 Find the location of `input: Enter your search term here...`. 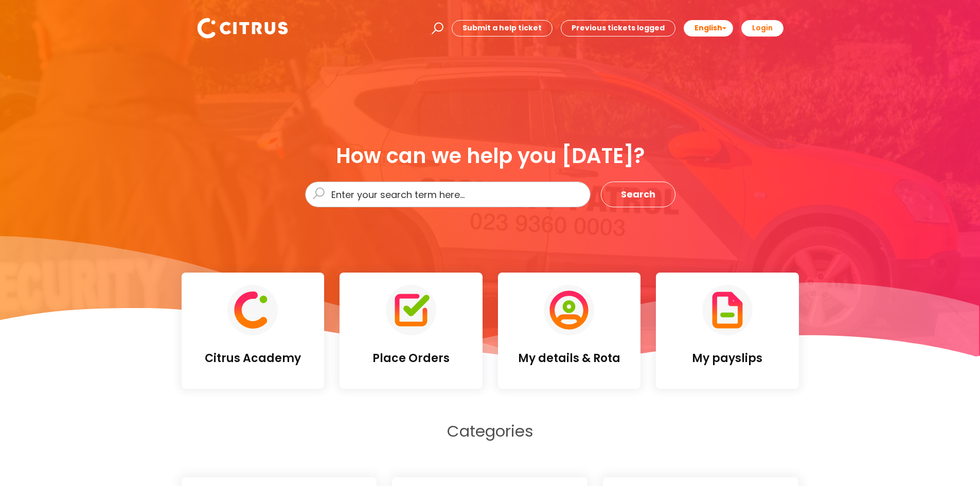

input: Enter your search term here... is located at coordinates (448, 194).